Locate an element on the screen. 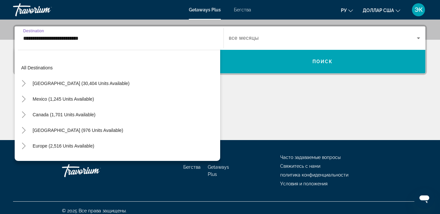 This screenshot has width=440, height=214. button: All destinations is located at coordinates (119, 68).